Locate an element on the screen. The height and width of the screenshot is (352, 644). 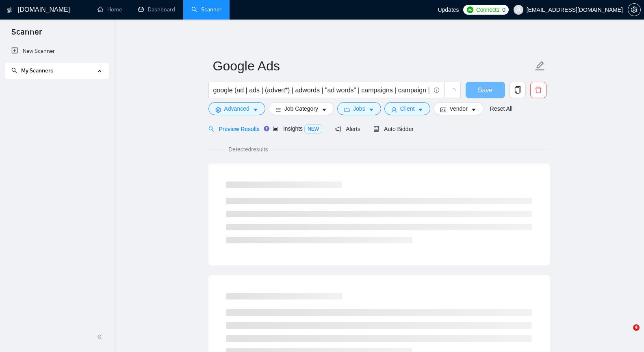
button: userClientcaret-down is located at coordinates (408, 109).